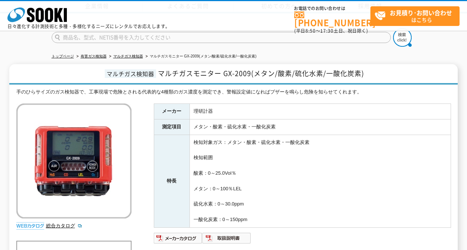 Image resolution: width=467 pixels, height=250 pixels. Describe the element at coordinates (402, 37) in the screenshot. I see `img: btn_search.png` at that location.